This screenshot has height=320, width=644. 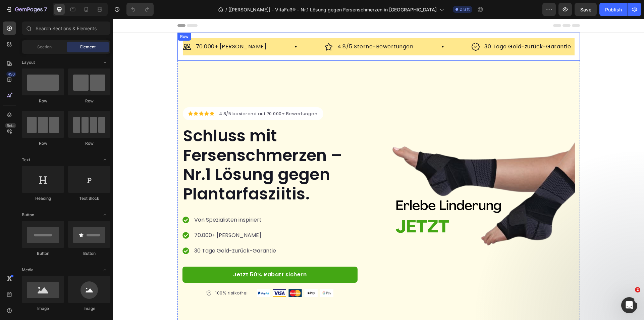 What do you see at coordinates (614, 9) in the screenshot?
I see `button: Publish` at bounding box center [614, 9].